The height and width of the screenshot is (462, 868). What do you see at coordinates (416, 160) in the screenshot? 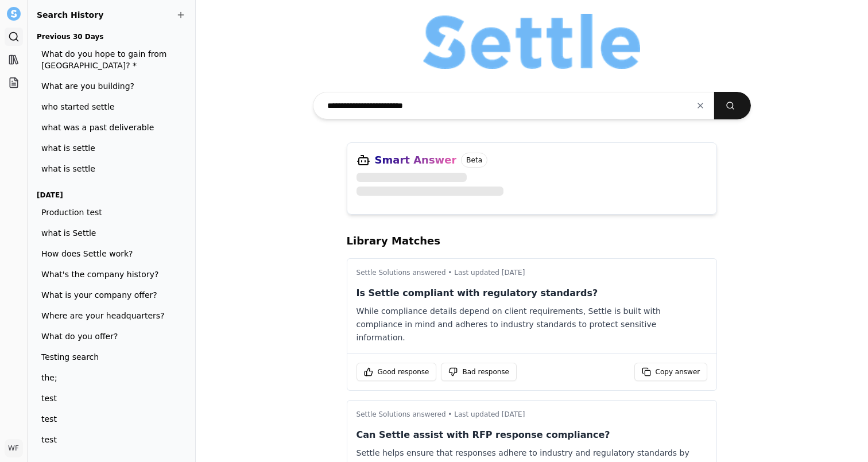
I see `h3: Smart Answer` at bounding box center [416, 160].